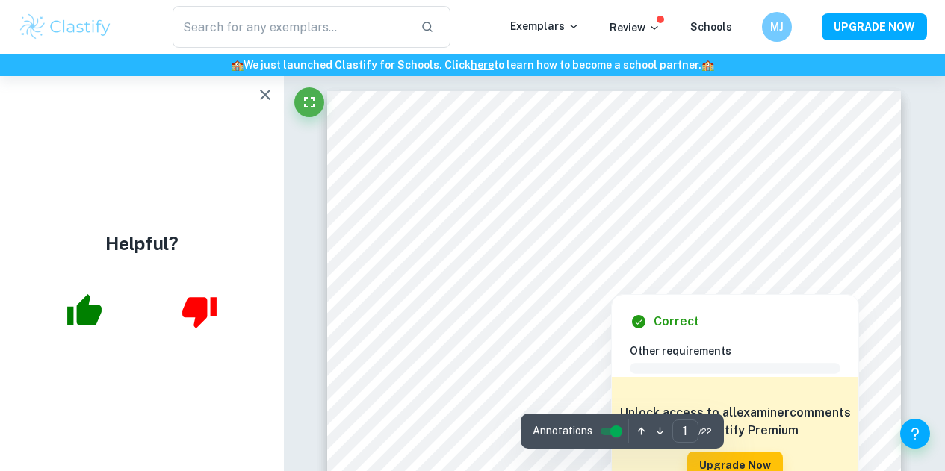 The image size is (945, 471). Describe the element at coordinates (741, 351) in the screenshot. I see `h6: Other requirements` at that location.